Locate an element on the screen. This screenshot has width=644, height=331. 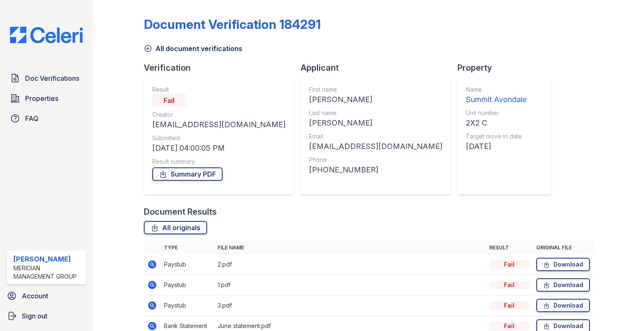
div: Submitted is located at coordinates (219, 138).